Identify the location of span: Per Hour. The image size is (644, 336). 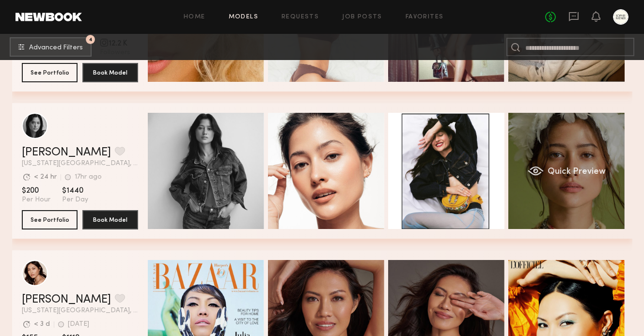
(36, 200).